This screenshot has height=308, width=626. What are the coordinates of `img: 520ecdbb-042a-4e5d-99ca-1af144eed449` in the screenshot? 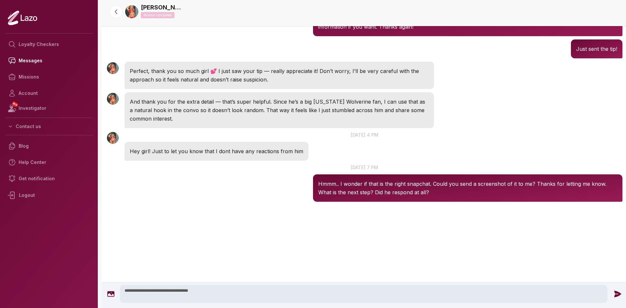 It's located at (132, 12).